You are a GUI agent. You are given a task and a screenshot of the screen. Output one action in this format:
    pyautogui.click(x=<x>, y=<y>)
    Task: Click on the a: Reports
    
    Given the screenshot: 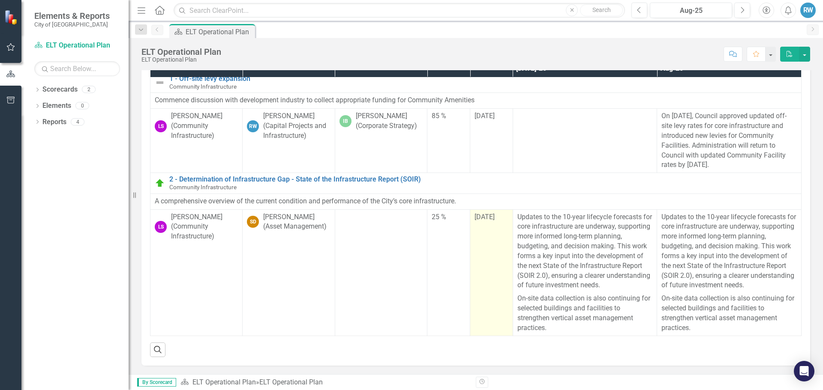 What is the action you would take?
    pyautogui.click(x=54, y=122)
    